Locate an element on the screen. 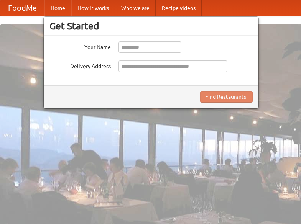 This screenshot has height=224, width=301. label: Your Name is located at coordinates (80, 46).